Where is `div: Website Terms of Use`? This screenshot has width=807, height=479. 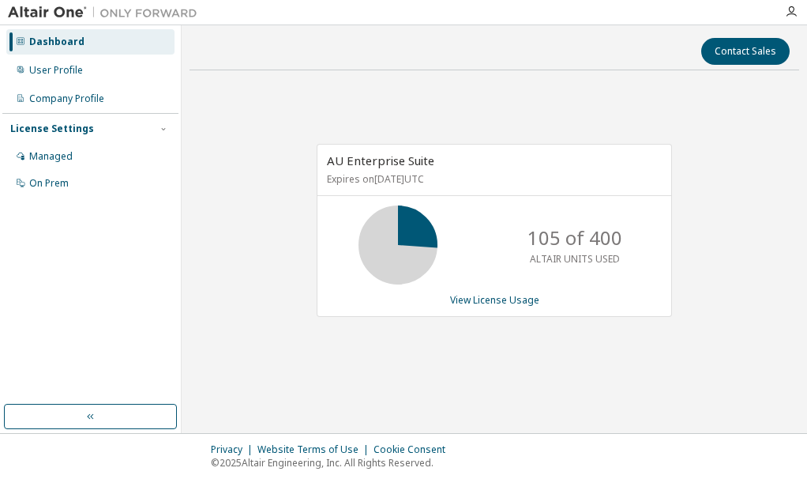 div: Website Terms of Use is located at coordinates (315, 450).